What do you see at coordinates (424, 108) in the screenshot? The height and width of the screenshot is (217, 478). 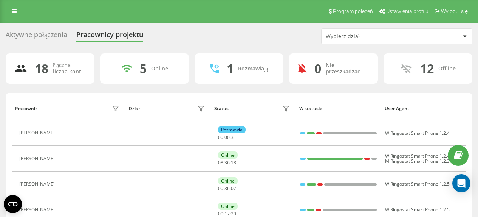 I see `div: User Agent` at bounding box center [424, 108].